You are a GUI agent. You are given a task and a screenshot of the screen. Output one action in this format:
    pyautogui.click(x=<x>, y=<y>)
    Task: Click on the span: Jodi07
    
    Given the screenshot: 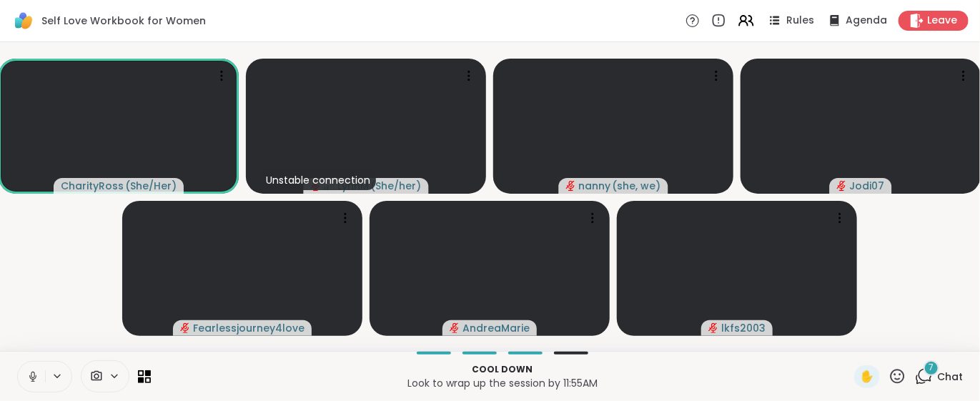 What is the action you would take?
    pyautogui.click(x=867, y=186)
    